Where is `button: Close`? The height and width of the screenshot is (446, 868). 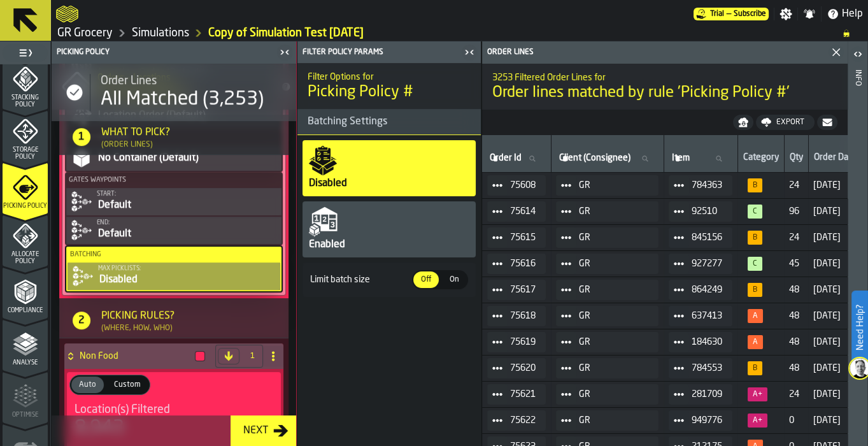 button: Close is located at coordinates (837, 52).